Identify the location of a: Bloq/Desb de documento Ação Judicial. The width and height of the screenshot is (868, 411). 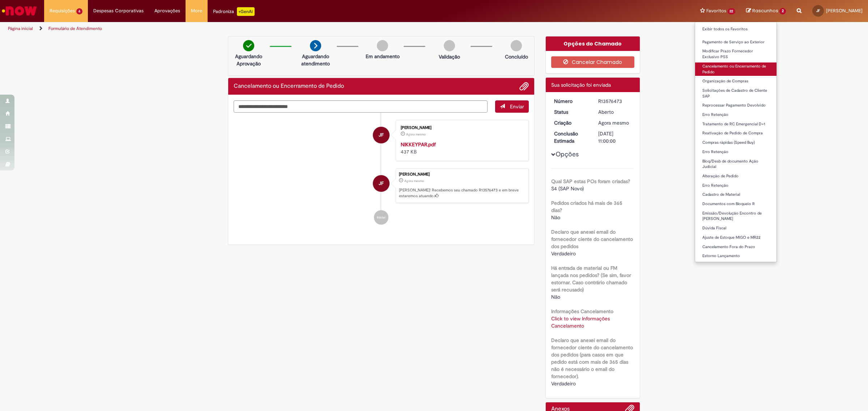
(736, 164).